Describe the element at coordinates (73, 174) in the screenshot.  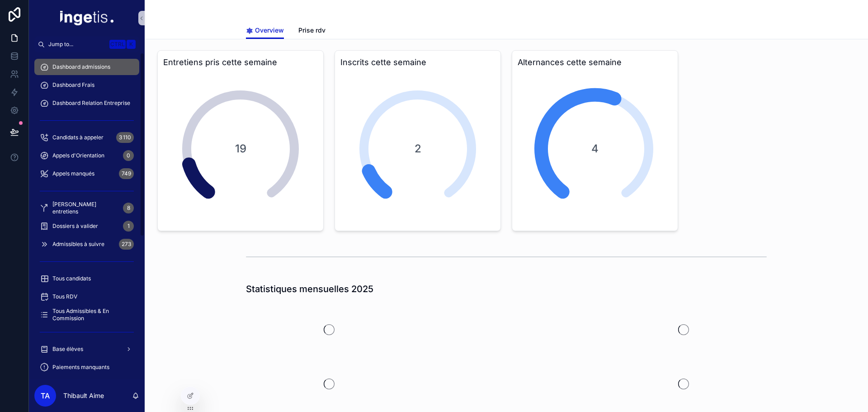
I see `span: Appels manqués` at that location.